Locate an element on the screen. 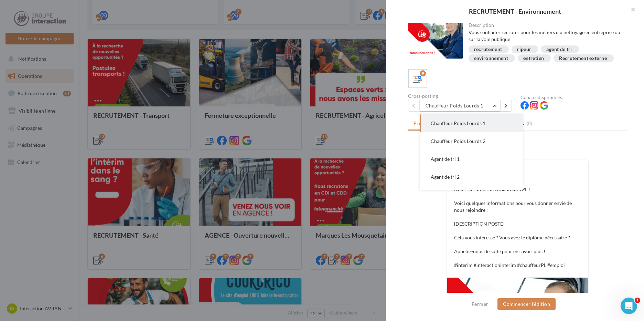 This screenshot has width=644, height=321. div: environnement is located at coordinates (491, 58).